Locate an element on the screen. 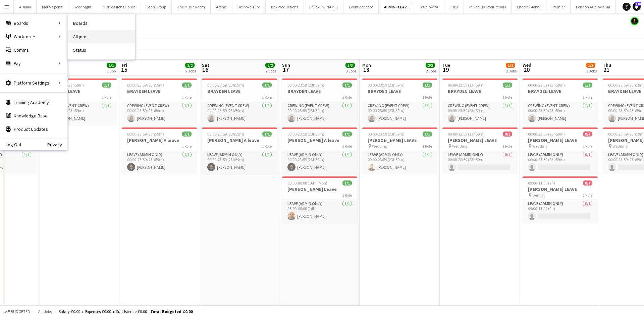 The image size is (644, 317). div: Platform Settings is located at coordinates (34, 83).